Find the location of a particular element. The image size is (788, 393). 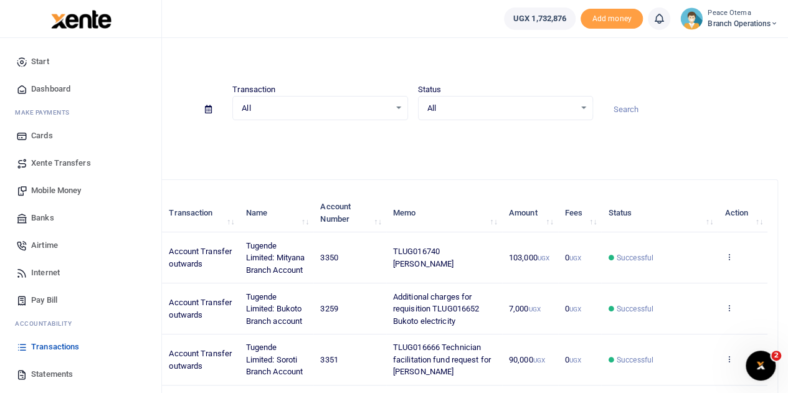

a: Internet is located at coordinates (80, 273).